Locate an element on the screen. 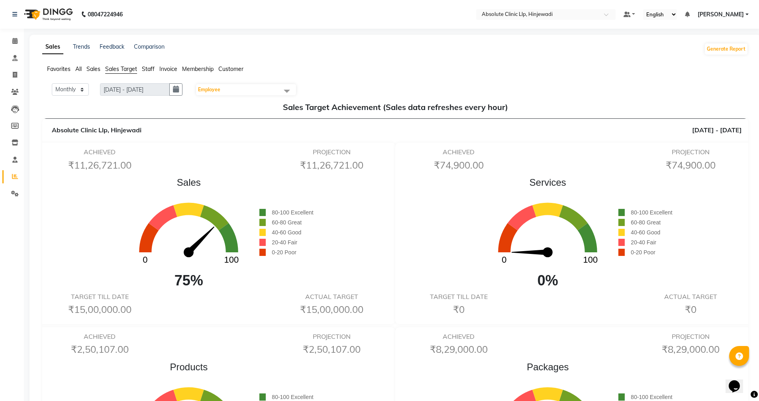 This screenshot has height=401, width=759. span: 0% is located at coordinates (548, 281).